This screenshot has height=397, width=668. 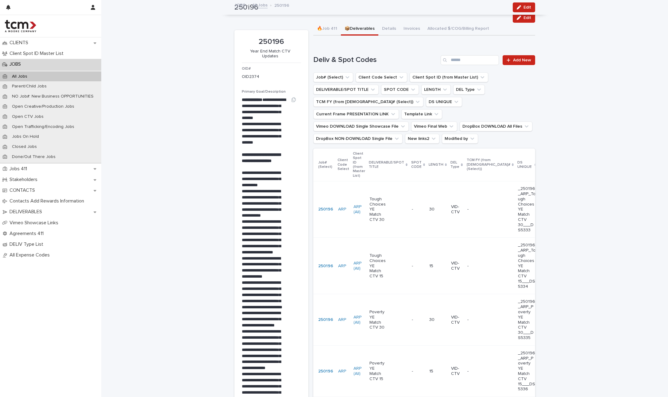 I want to click on p: Client Spot ID Master List, so click(x=38, y=53).